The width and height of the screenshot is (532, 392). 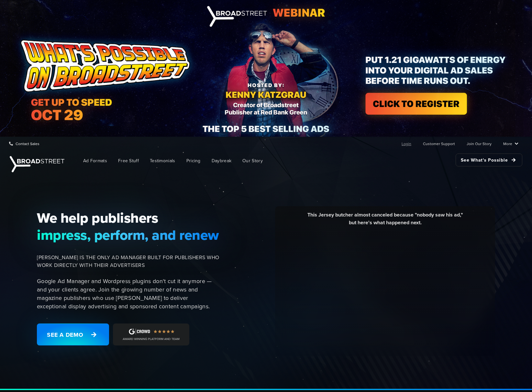 I want to click on a: Ad Formats, so click(x=95, y=161).